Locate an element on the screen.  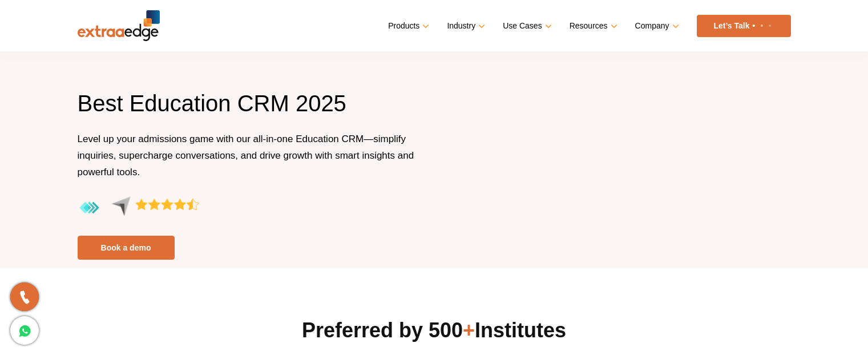
span: Level up your admissions game with our all-in-one Education CRM—simplify inquiries, supercharge c... is located at coordinates (246, 156).